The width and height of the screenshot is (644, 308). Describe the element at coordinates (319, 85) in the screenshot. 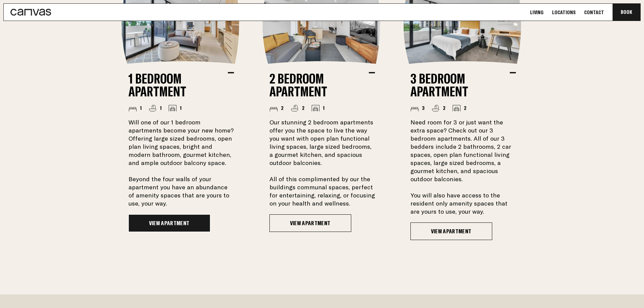

I see `h2: 2 Bedroom Apartment` at that location.